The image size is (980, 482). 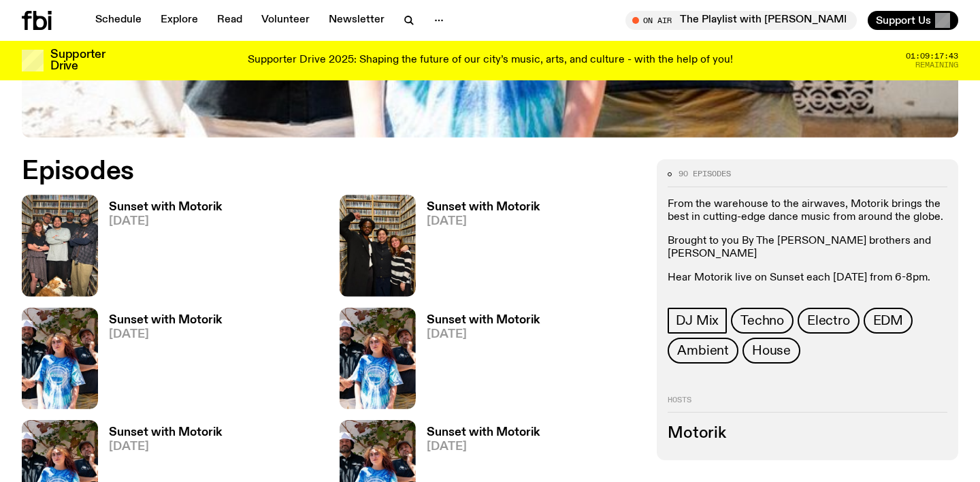 What do you see at coordinates (828, 321) in the screenshot?
I see `span: Electro` at bounding box center [828, 321].